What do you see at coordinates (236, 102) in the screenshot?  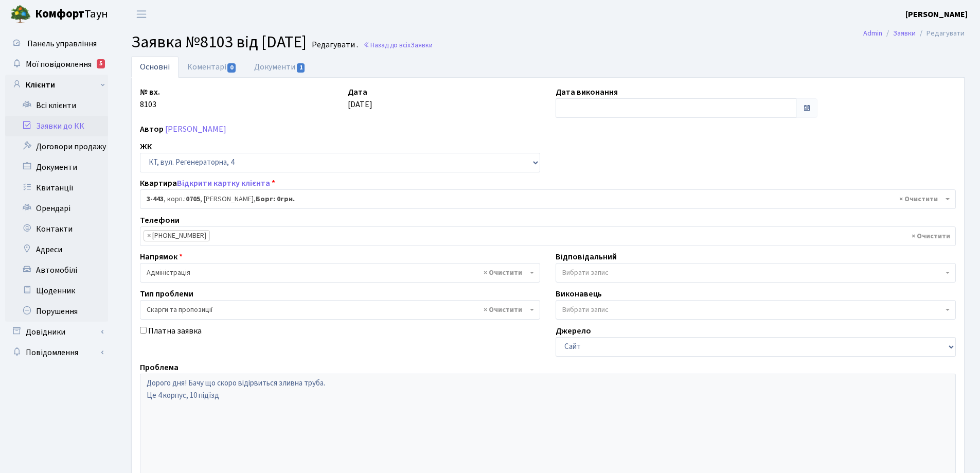 I see `div: 8103` at bounding box center [236, 102].